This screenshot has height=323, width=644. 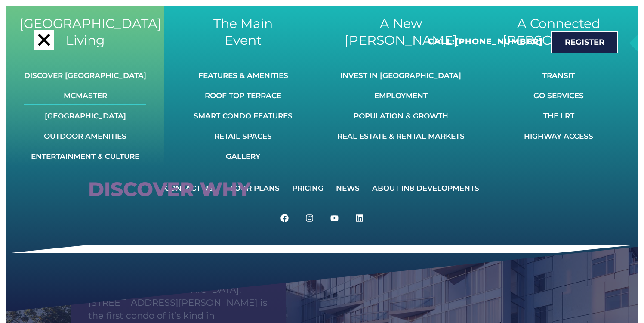 I want to click on a: Gallery, so click(x=243, y=156).